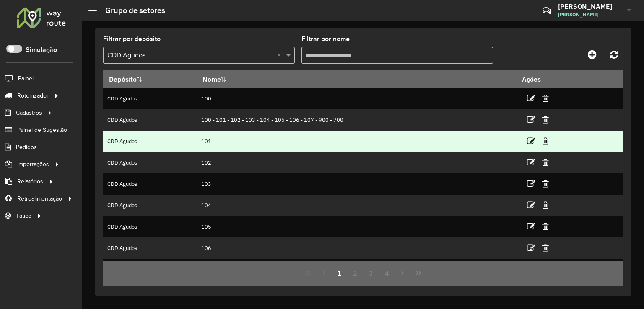 This screenshot has width=644, height=309. What do you see at coordinates (357, 141) in the screenshot?
I see `td: 101` at bounding box center [357, 141].